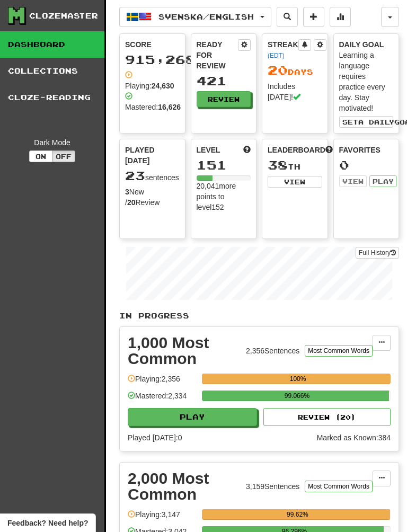 The width and height of the screenshot is (407, 532). What do you see at coordinates (366, 44) in the screenshot?
I see `div: Daily Goal` at bounding box center [366, 44].